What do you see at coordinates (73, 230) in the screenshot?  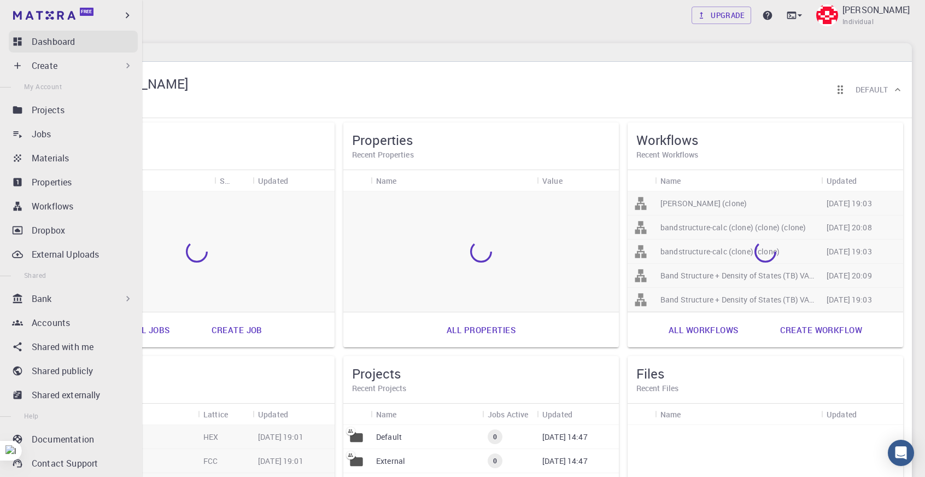 I see `a: Dropbox` at bounding box center [73, 230].